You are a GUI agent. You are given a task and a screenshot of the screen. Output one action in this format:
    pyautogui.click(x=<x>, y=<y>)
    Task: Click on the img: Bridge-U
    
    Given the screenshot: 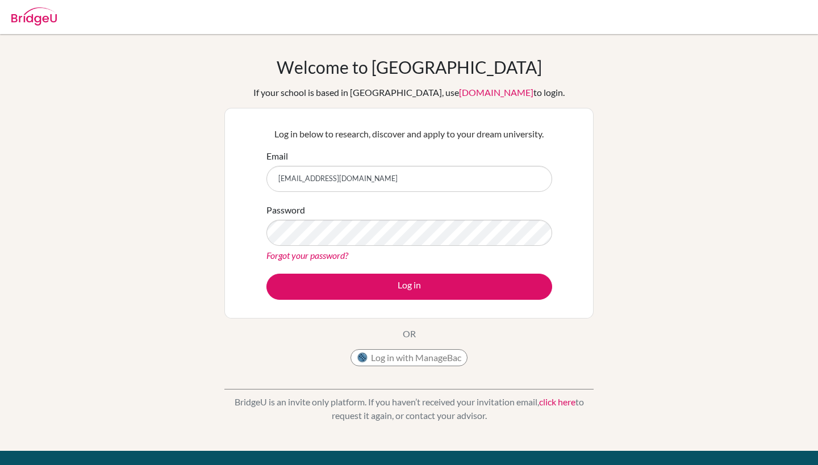 What is the action you would take?
    pyautogui.click(x=34, y=16)
    